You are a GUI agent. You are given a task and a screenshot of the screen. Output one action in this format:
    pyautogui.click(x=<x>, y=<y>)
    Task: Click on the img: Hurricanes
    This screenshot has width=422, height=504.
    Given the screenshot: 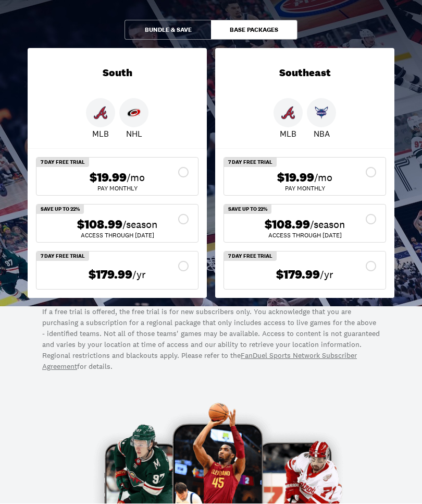 What is the action you would take?
    pyautogui.click(x=134, y=113)
    